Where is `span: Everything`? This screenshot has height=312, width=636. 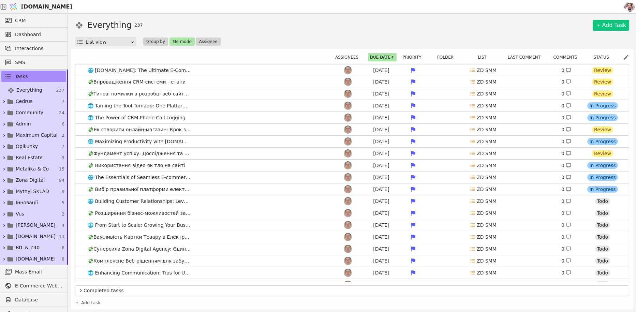 span: Everything is located at coordinates (29, 90).